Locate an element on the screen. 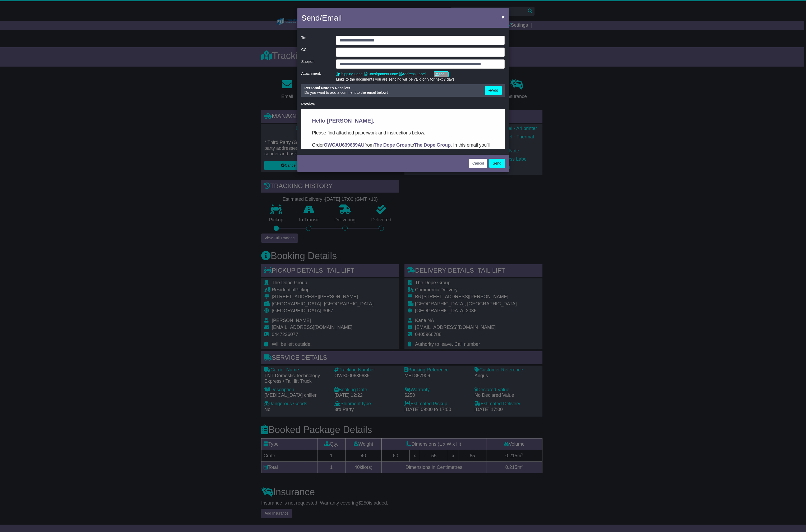 Image resolution: width=806 pixels, height=532 pixels. button: Add is located at coordinates (493, 90).